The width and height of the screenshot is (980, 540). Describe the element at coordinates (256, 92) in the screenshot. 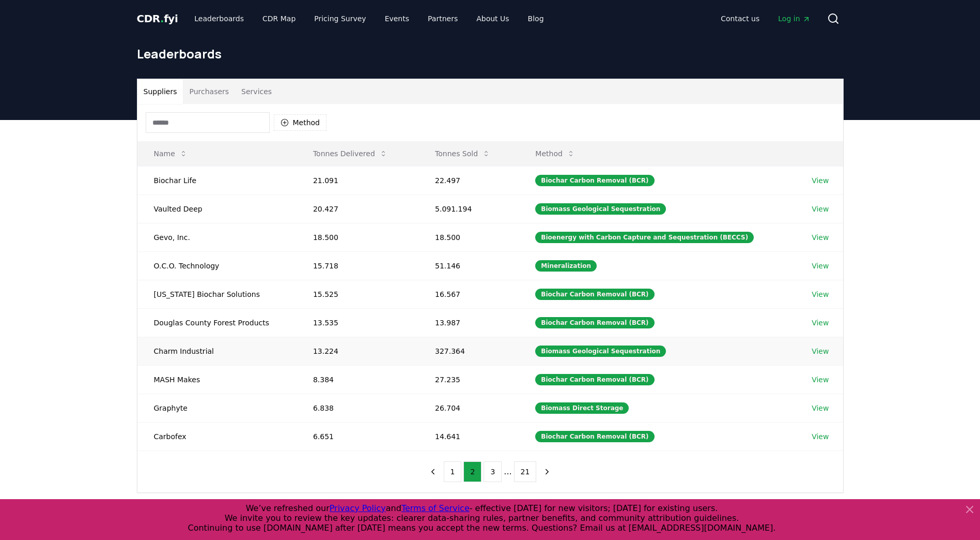

I see `button: Services` at that location.